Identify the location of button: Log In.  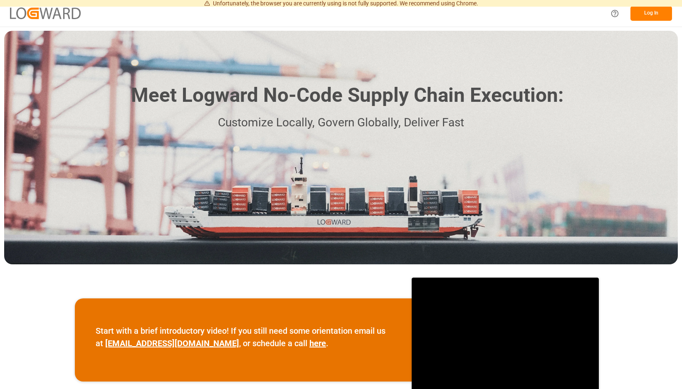
(651, 13).